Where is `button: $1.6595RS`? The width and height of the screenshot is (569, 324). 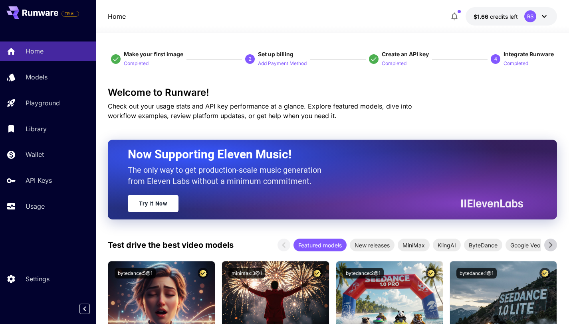
button: $1.6595RS is located at coordinates (511, 16).